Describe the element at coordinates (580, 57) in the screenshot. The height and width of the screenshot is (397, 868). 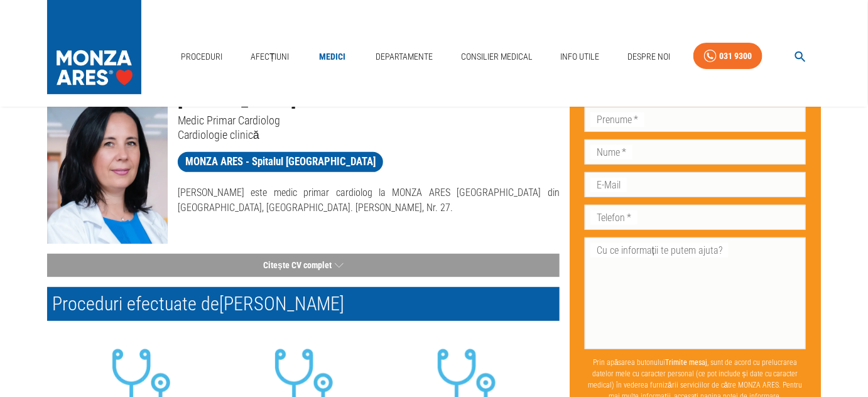
I see `a: Info Utile` at that location.